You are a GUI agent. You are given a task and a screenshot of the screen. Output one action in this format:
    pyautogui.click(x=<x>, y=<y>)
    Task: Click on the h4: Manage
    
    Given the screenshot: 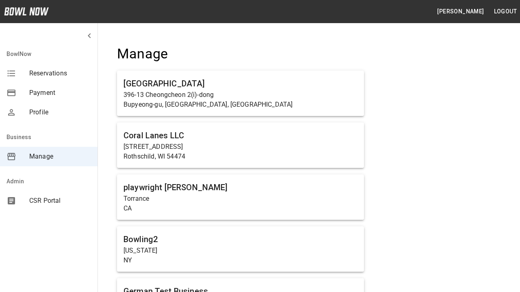 What is the action you would take?
    pyautogui.click(x=240, y=54)
    